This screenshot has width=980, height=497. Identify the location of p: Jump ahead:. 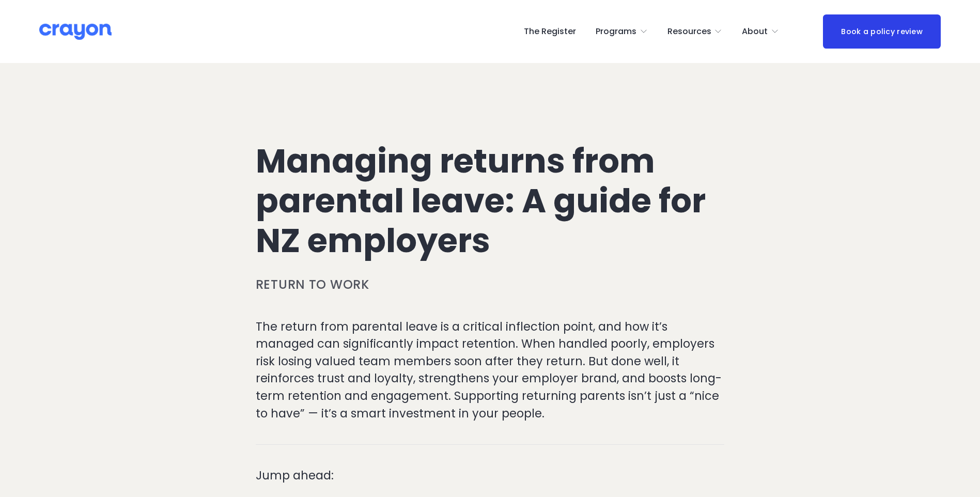
(490, 476).